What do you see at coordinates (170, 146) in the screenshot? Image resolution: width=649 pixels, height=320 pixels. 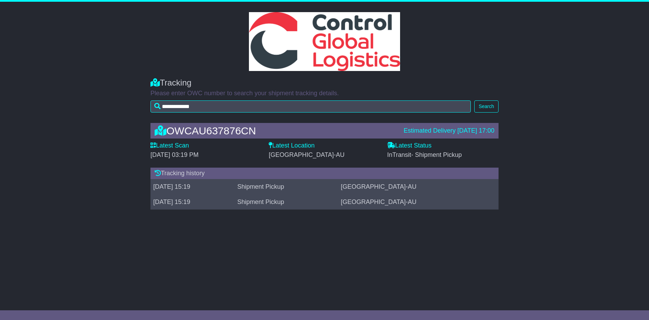 I see `label: Latest Scan` at bounding box center [170, 146].